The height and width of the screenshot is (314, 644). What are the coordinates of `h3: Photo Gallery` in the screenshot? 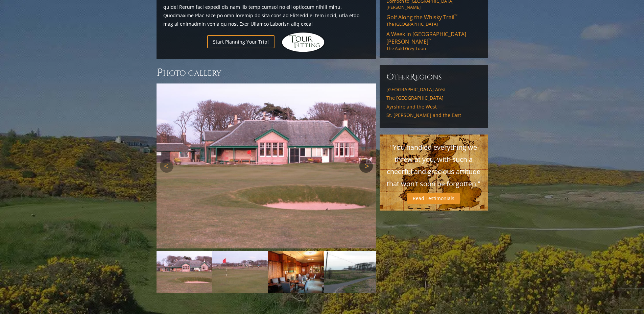 It's located at (267, 73).